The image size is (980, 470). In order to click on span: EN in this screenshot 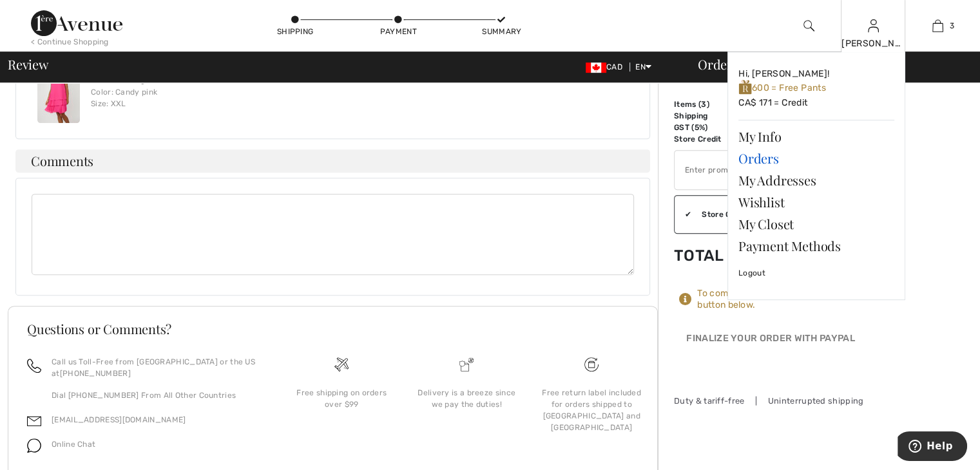, I will do `click(643, 67)`.